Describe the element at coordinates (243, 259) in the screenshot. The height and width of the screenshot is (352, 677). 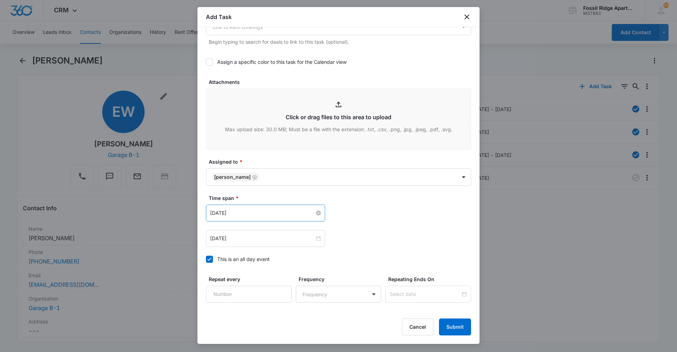
I see `div: This is an all day event` at that location.